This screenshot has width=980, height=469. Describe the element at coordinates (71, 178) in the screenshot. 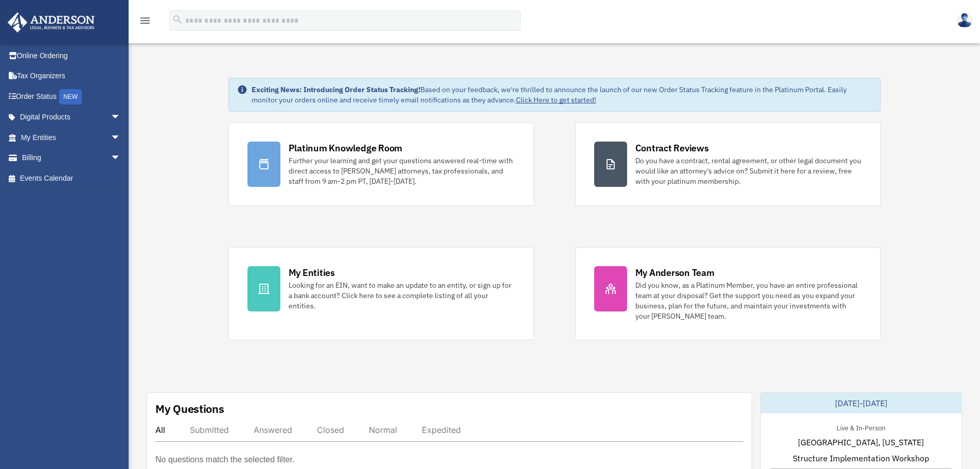

I see `a: Events Calendar` at that location.